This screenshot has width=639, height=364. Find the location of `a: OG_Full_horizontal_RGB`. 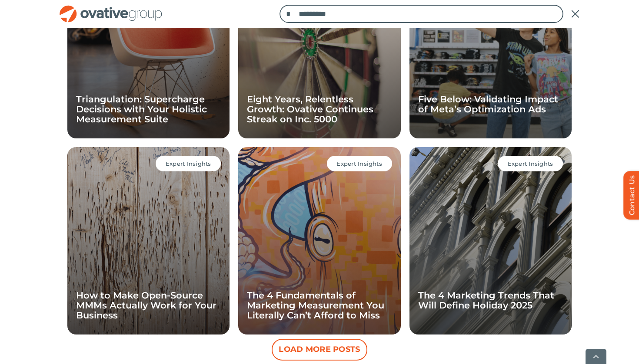

a: OG_Full_horizontal_RGB is located at coordinates (111, 8).